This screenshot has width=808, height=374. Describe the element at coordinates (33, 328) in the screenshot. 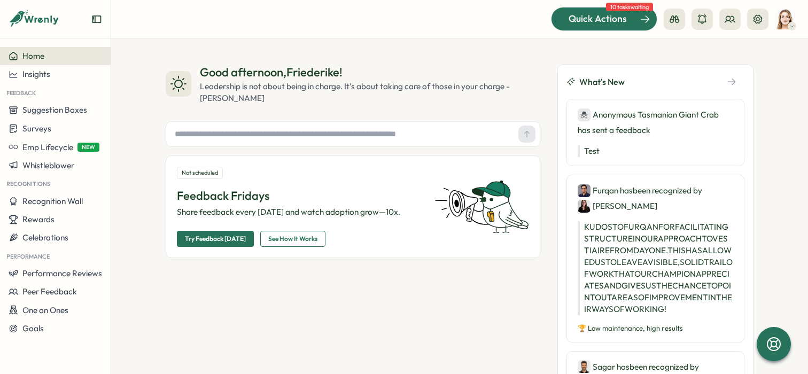

I see `span: Goals` at that location.